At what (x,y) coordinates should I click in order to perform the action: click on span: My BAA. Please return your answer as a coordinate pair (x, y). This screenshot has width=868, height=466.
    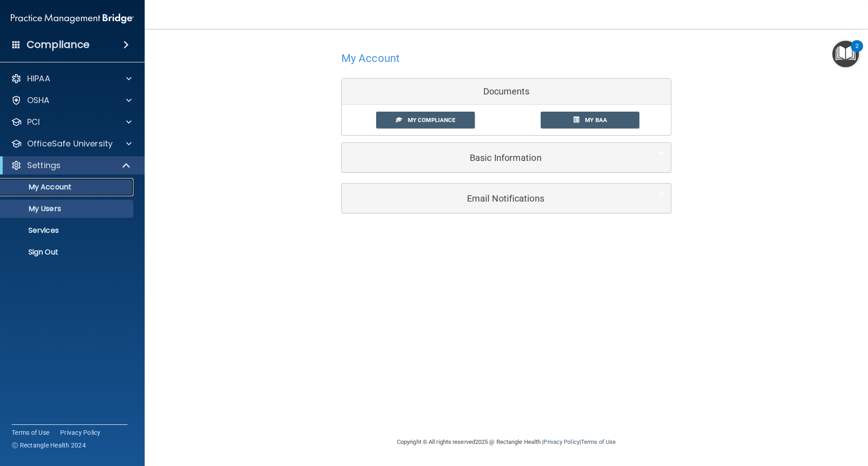
    Looking at the image, I should click on (596, 119).